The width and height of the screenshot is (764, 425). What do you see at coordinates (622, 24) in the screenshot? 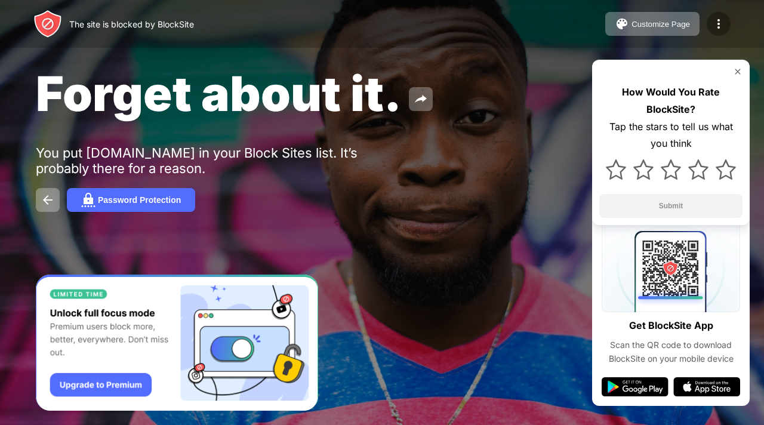
I see `img: pallet.svg` at bounding box center [622, 24].